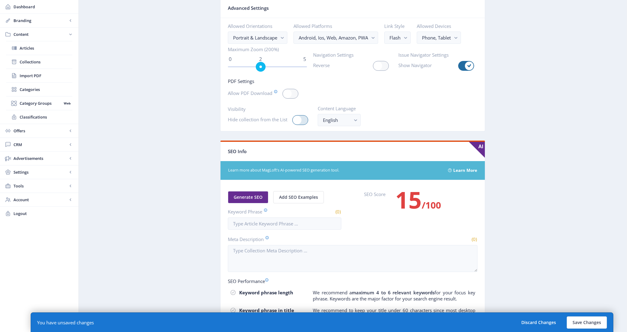 The height and width of the screenshot is (332, 644). Describe the element at coordinates (289, 239) in the screenshot. I see `label: Meta Description` at that location.